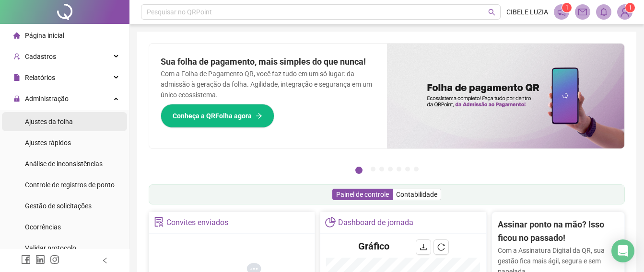 The image size is (644, 272). I want to click on button: 2, so click(373, 169).